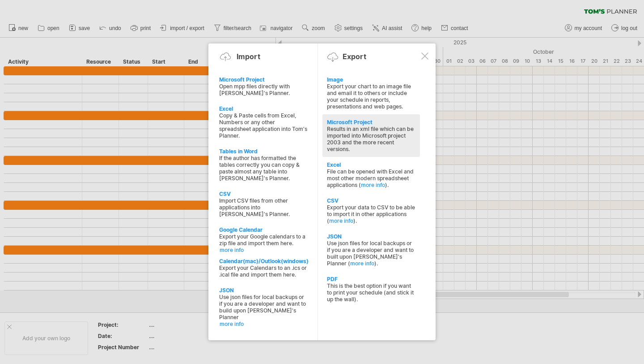 The image size is (644, 364). What do you see at coordinates (263, 125) in the screenshot?
I see `div: Copy & Paste cells from Excel, Numbers or any other spreadsheet application into Tom's Planner.` at bounding box center [263, 125].